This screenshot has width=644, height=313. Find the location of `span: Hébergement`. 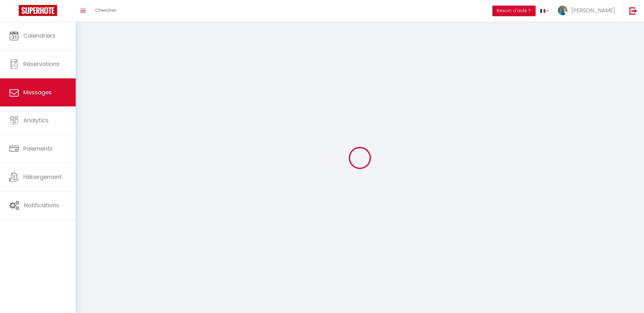

span: Hébergement is located at coordinates (42, 177).